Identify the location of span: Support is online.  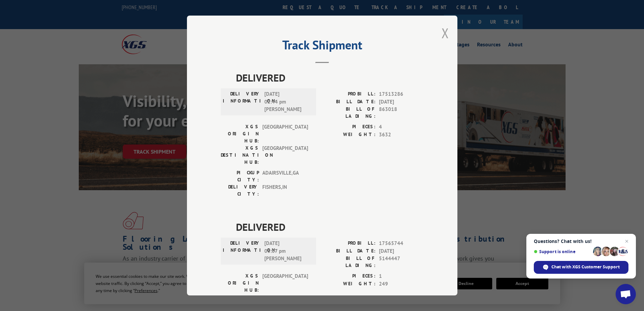
(562, 251).